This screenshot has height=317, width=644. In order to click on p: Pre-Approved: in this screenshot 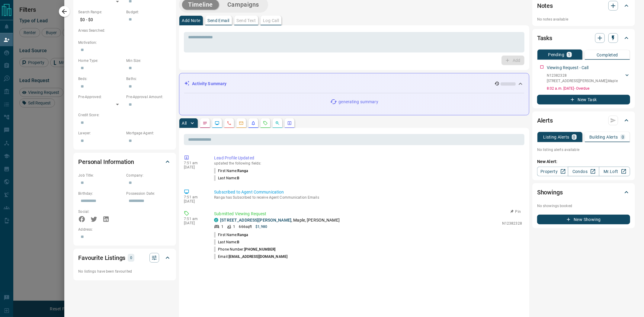, I will do `click(101, 97)`.